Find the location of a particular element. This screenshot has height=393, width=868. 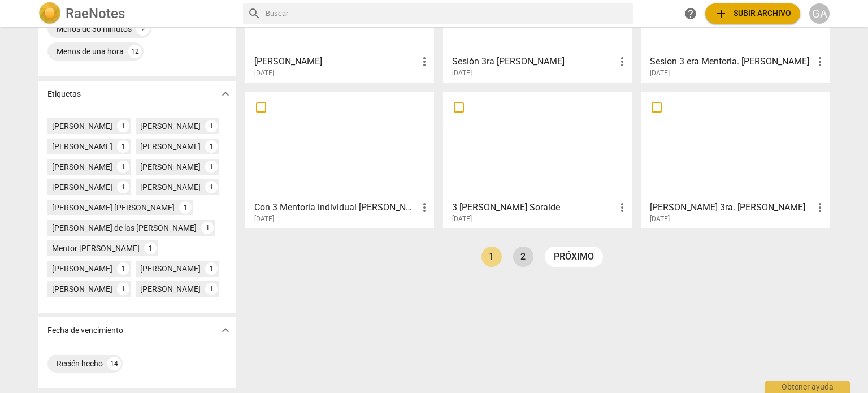

div: GA is located at coordinates (820, 14).